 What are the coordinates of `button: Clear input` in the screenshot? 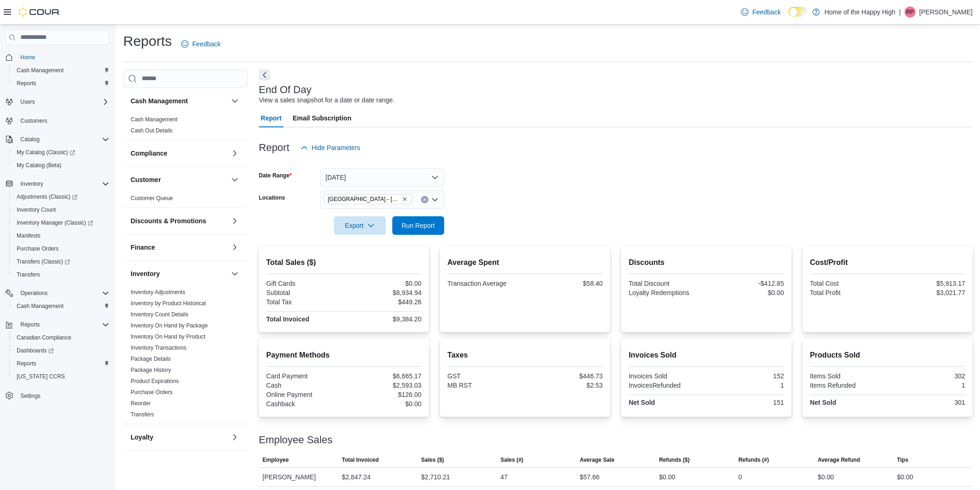 It's located at (425, 199).